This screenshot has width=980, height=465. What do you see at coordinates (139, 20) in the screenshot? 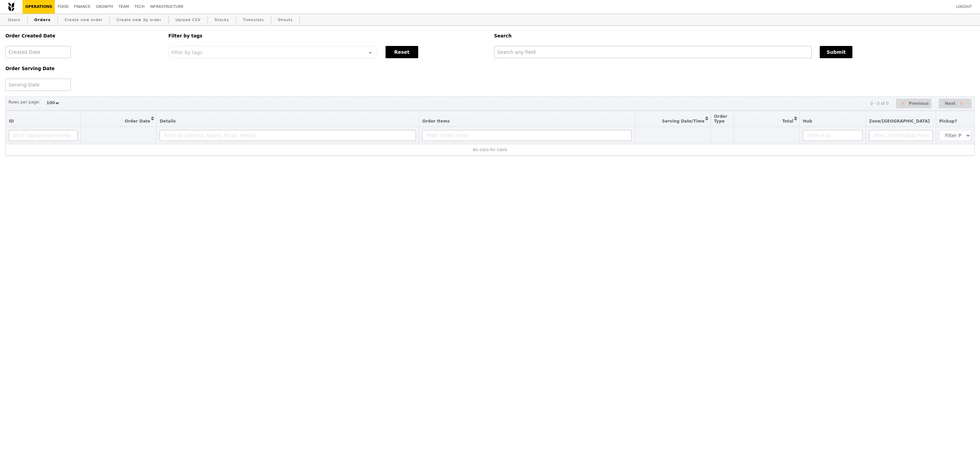
I see `a: Create new 3p order` at bounding box center [139, 20].